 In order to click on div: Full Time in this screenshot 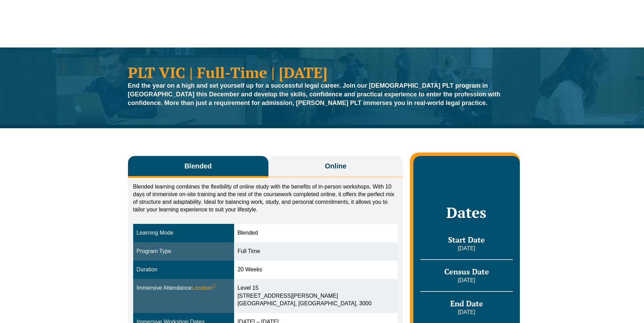, I will do `click(316, 251)`.